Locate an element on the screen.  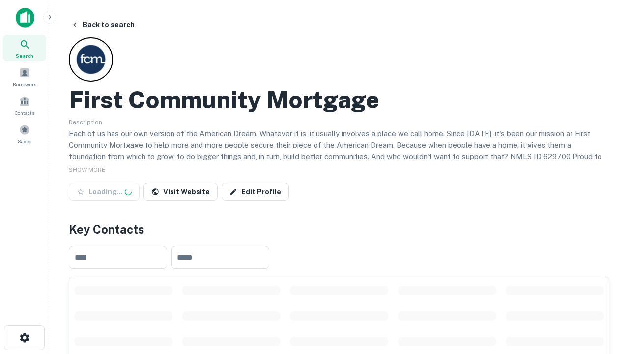
h4: Key Contacts is located at coordinates (339, 229).